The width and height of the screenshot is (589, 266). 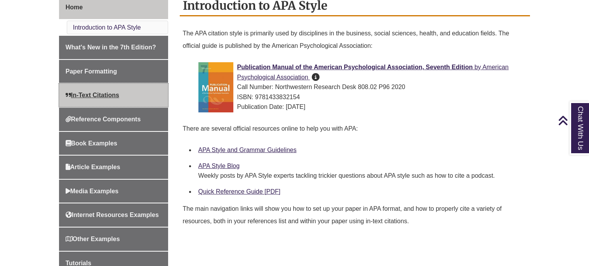 I want to click on a: Media Examples, so click(x=113, y=191).